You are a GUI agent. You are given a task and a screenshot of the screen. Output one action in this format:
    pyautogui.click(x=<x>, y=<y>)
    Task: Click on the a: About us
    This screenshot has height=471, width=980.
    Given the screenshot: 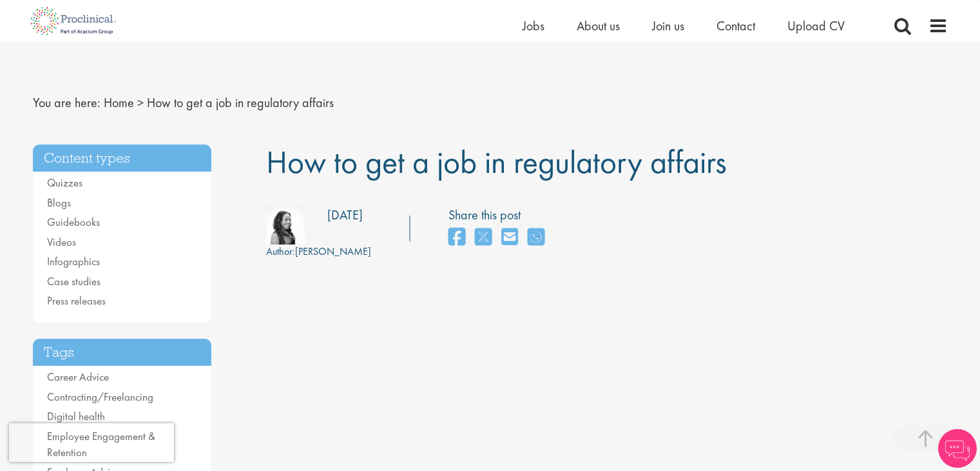 What is the action you would take?
    pyautogui.click(x=598, y=26)
    